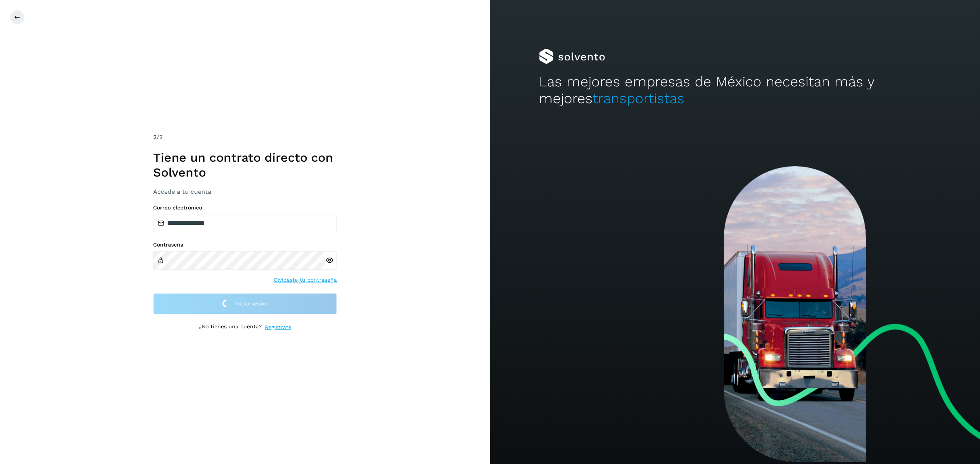 This screenshot has width=980, height=464. I want to click on h3: Accede a tu cuenta, so click(245, 191).